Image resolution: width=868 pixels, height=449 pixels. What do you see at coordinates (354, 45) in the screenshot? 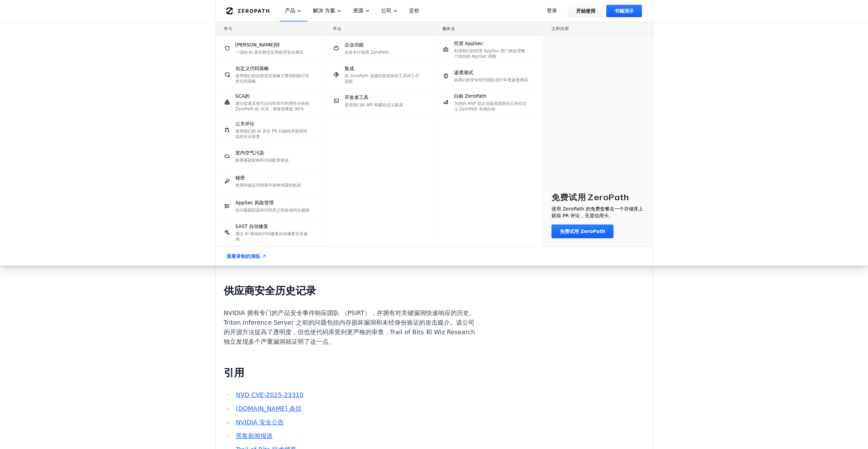
I see `span: 企业功能` at bounding box center [354, 45].